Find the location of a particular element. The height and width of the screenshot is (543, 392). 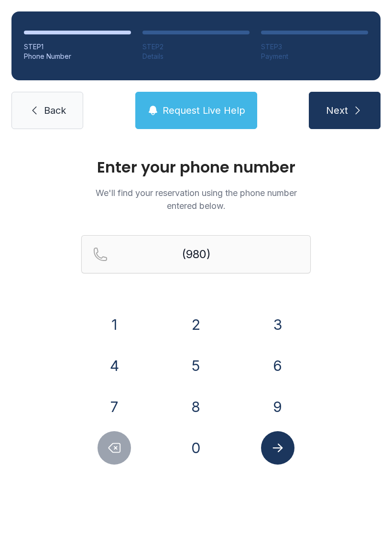

div: Payment is located at coordinates (314, 56).